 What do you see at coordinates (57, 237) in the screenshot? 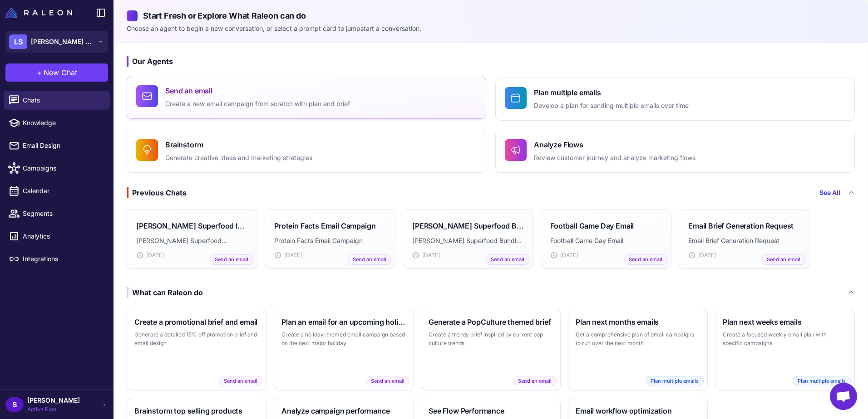
I see `a: Analytics` at bounding box center [57, 237].